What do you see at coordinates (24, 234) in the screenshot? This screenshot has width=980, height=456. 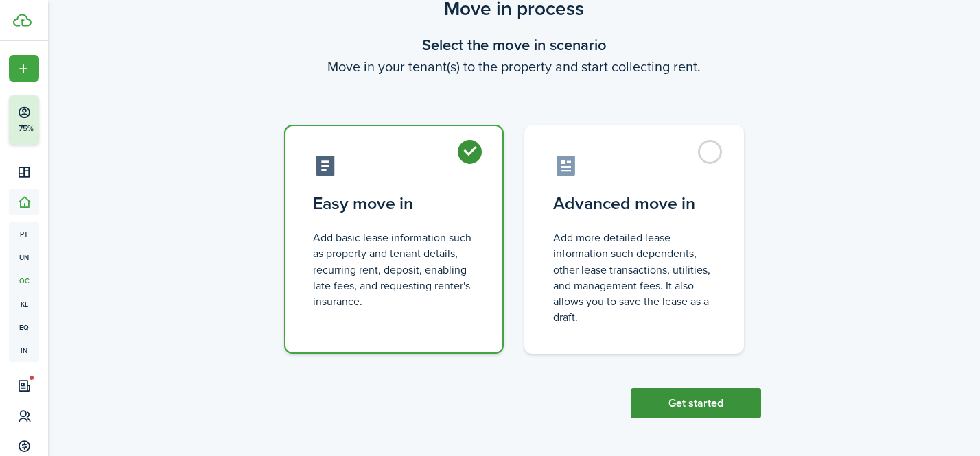 I see `a: pt` at bounding box center [24, 234].